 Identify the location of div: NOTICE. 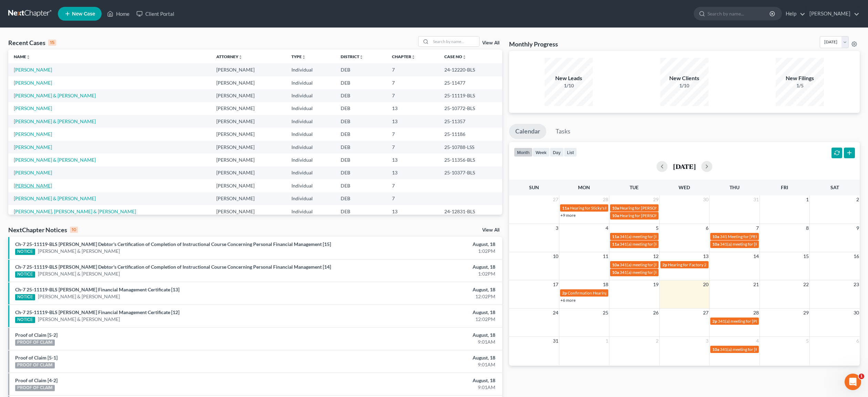
(25, 274).